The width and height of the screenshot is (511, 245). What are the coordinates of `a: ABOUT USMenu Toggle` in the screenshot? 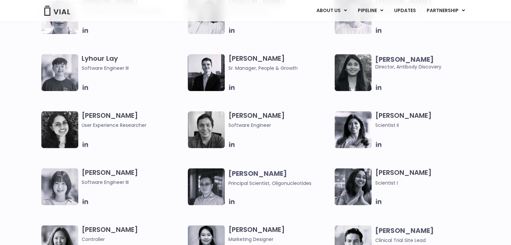 It's located at (331, 11).